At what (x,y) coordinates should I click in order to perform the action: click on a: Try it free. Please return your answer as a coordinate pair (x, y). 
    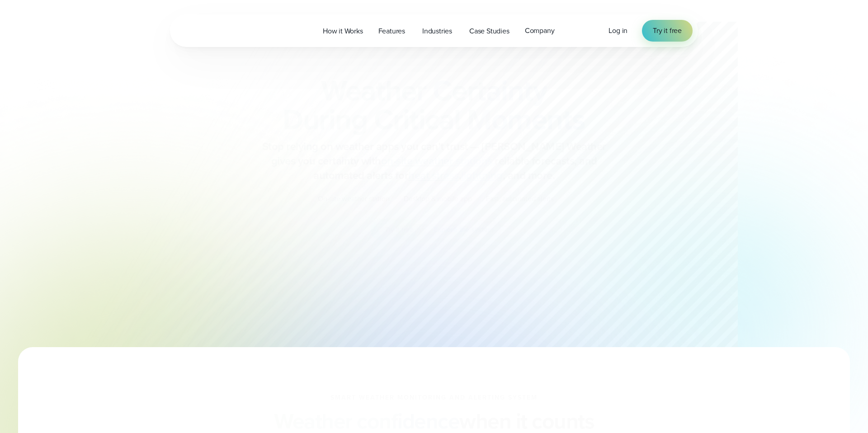
    Looking at the image, I should click on (667, 30).